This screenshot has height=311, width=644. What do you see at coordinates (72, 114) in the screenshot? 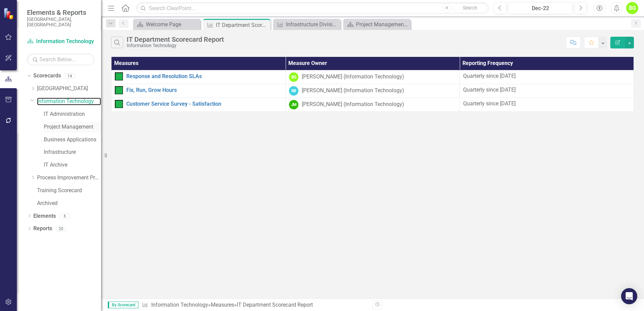
I see `a: IT Administration` at bounding box center [72, 114].